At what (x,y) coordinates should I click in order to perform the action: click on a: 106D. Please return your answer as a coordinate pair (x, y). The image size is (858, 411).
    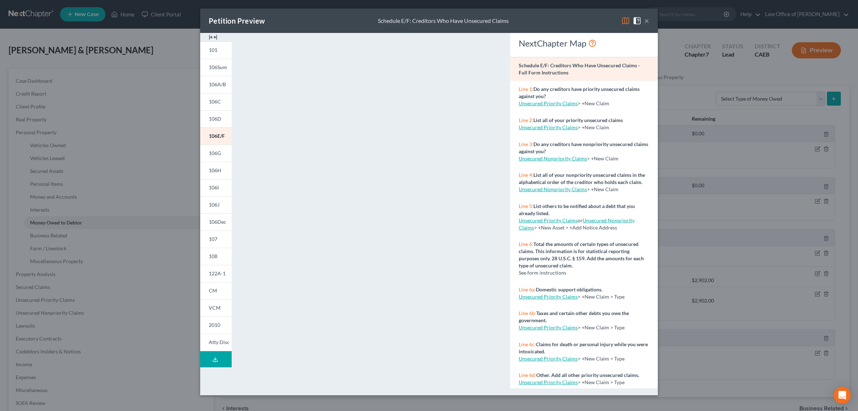
    Looking at the image, I should click on (216, 119).